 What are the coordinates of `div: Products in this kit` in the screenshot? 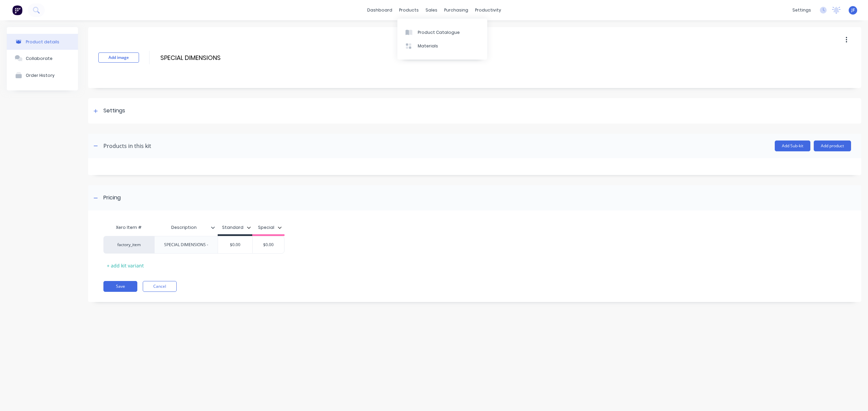 It's located at (127, 146).